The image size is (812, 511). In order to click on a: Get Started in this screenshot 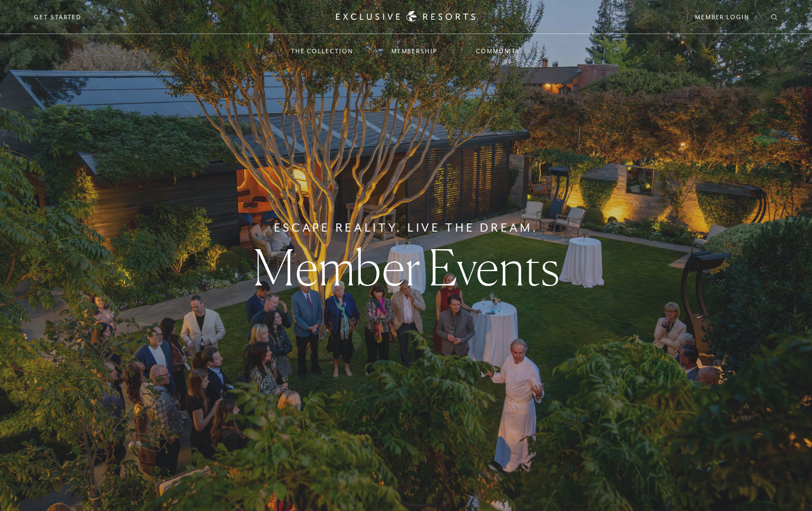, I will do `click(57, 17)`.